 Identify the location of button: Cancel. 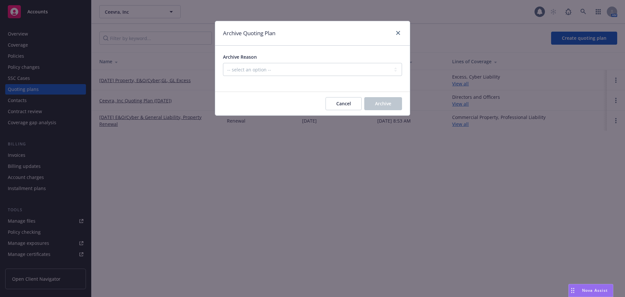
(343, 104).